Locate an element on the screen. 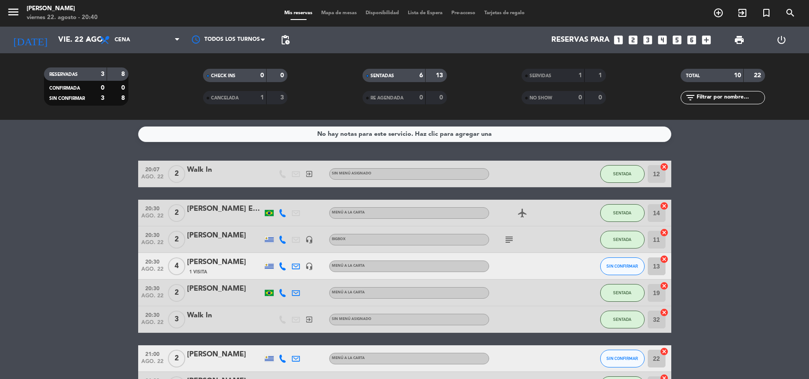 This screenshot has width=809, height=379. span: Disponibilidad is located at coordinates (382, 13).